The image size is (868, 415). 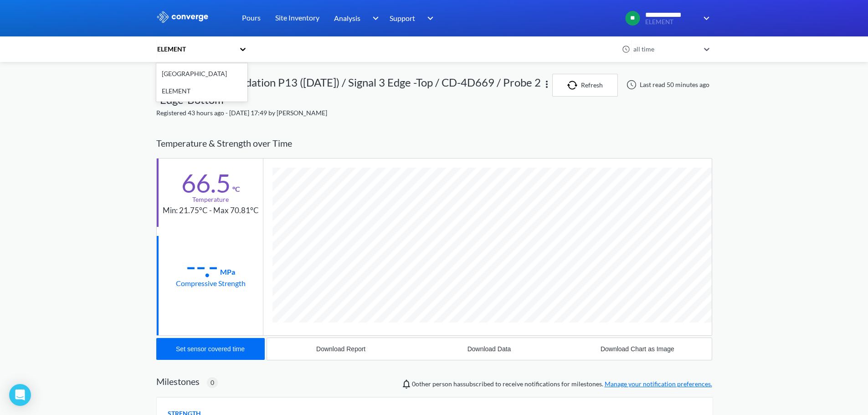 What do you see at coordinates (178, 381) in the screenshot?
I see `h2: Milestones` at bounding box center [178, 381].